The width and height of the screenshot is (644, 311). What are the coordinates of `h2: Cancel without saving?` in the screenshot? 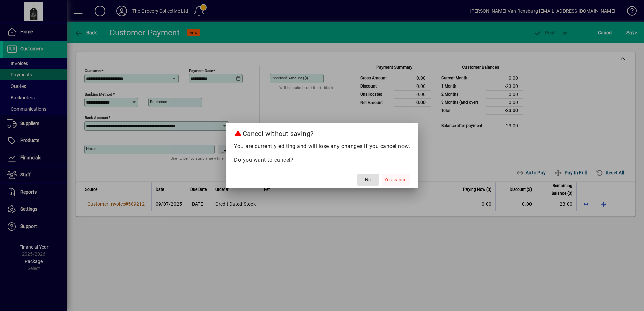 It's located at (322, 132).